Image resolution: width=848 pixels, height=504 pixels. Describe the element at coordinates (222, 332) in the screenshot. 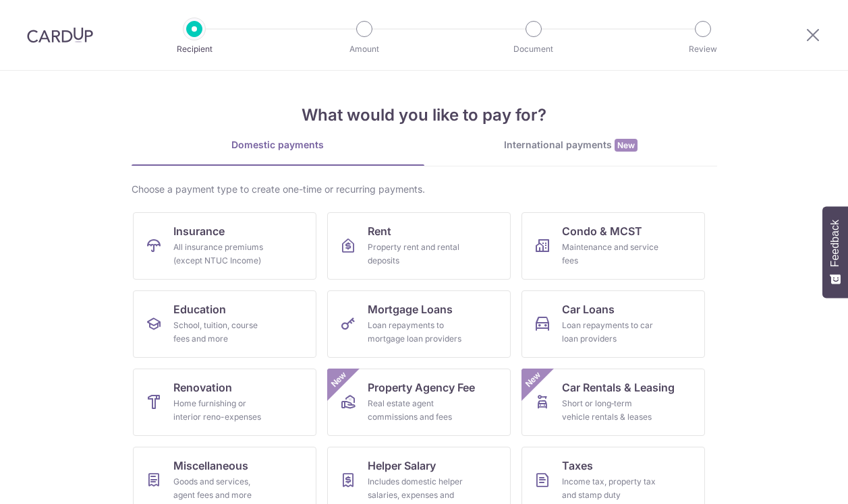

I see `div: School, tuition, course fees and more` at that location.